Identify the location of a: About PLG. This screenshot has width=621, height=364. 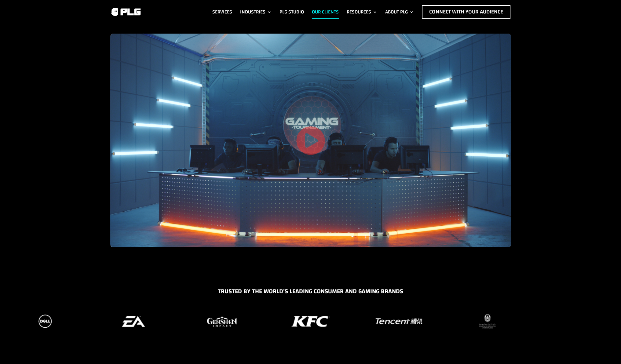
(400, 12).